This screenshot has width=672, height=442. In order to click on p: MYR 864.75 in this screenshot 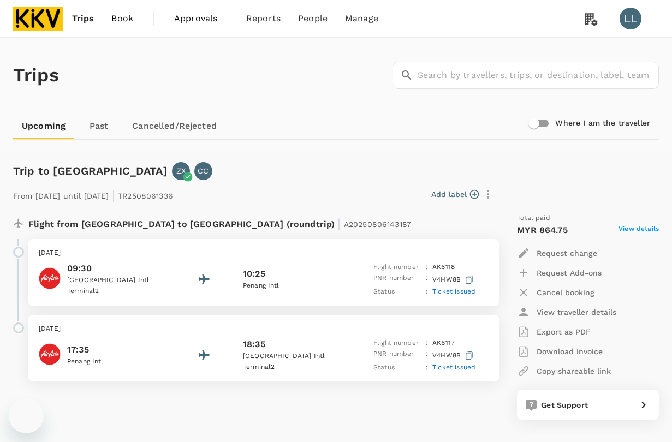, I will do `click(542, 230)`.